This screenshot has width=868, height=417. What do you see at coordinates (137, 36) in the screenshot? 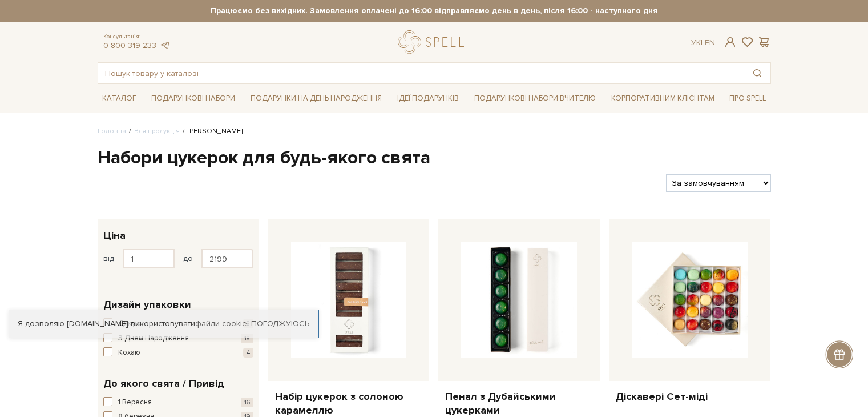
I see `span: Консультація:` at bounding box center [137, 36].